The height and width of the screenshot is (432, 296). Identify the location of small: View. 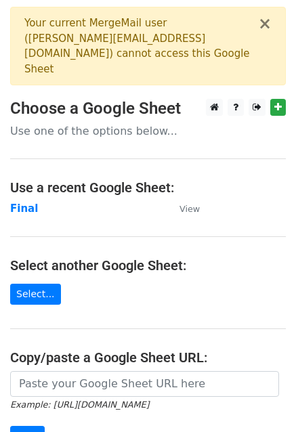
(190, 209).